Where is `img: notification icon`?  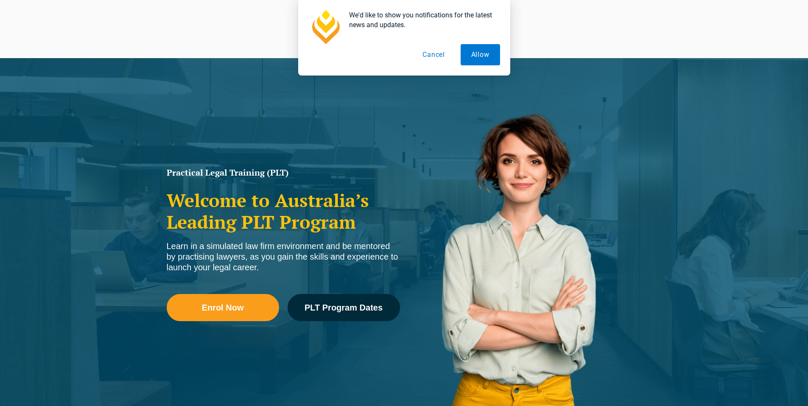 img: notification icon is located at coordinates (325, 27).